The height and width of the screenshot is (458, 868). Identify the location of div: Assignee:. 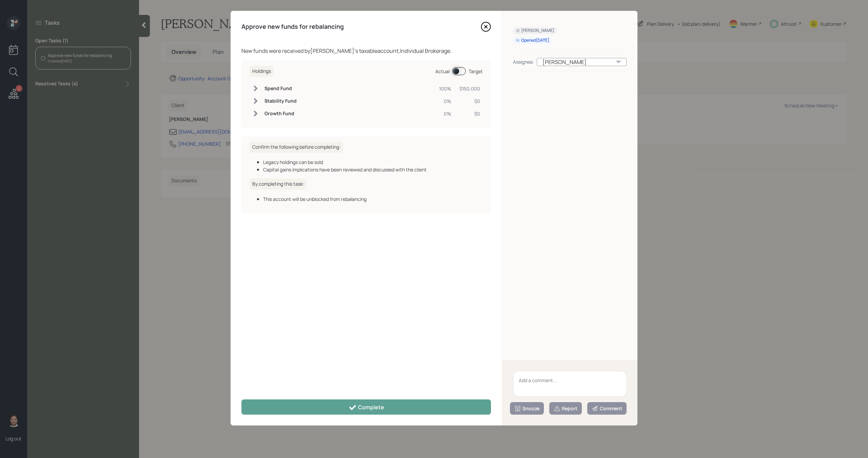
(523, 62).